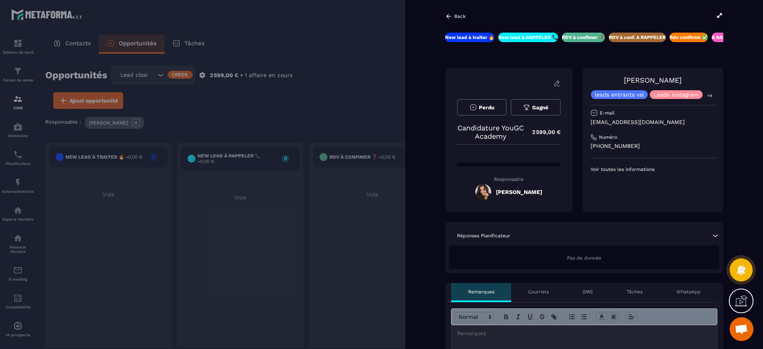 The width and height of the screenshot is (763, 349). Describe the element at coordinates (588, 292) in the screenshot. I see `p: SMS` at that location.